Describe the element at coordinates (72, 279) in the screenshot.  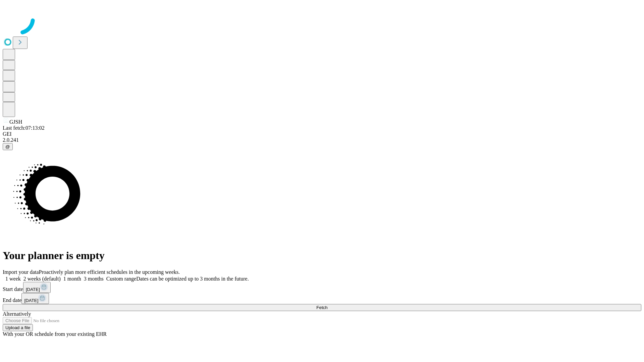
I see `span: 1 month` at that location.